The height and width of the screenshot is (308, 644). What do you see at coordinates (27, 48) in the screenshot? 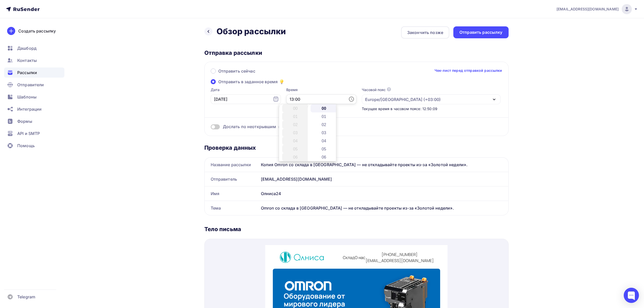
I see `span: Дашборд` at bounding box center [27, 48].